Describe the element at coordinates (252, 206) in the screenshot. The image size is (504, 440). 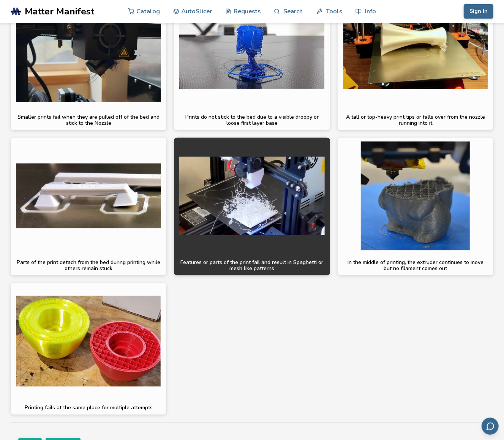
I see `button: Features or parts of the print fail and result in Spaghetti or mesh like patterns` at that location.